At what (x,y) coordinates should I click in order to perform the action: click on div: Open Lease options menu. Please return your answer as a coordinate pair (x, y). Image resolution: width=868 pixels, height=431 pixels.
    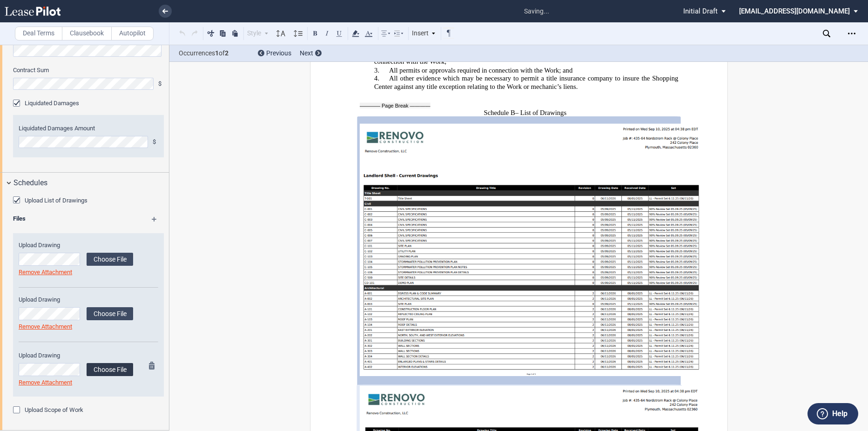
    Looking at the image, I should click on (851, 34).